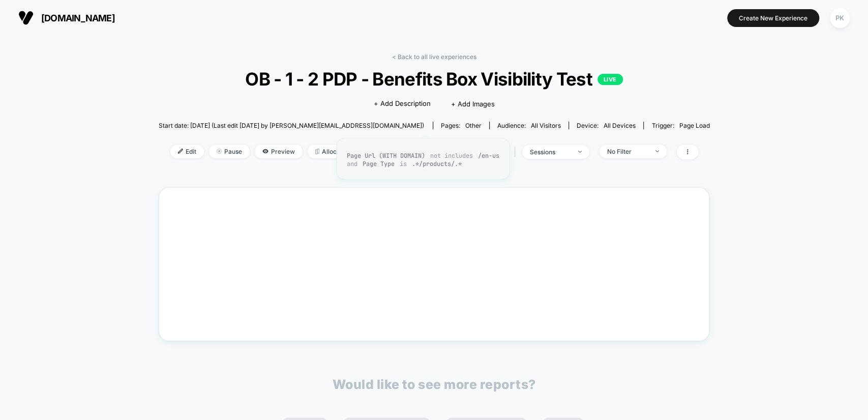  What do you see at coordinates (187, 151) in the screenshot?
I see `span: Edit` at bounding box center [187, 151].